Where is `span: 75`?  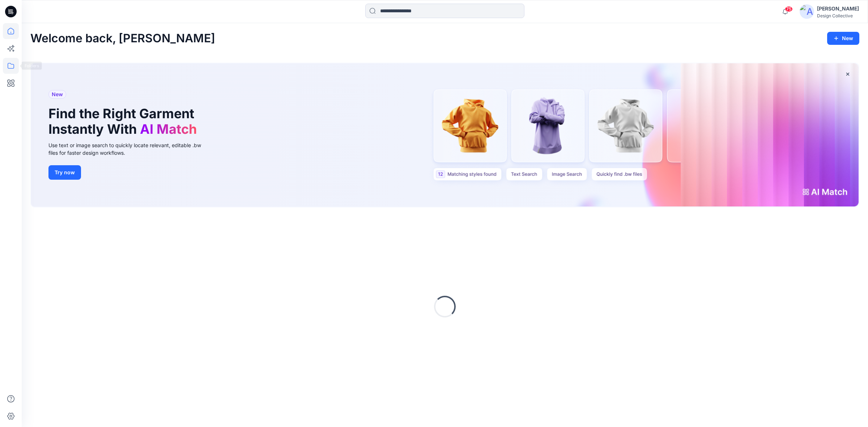 span: 75 is located at coordinates (788, 9).